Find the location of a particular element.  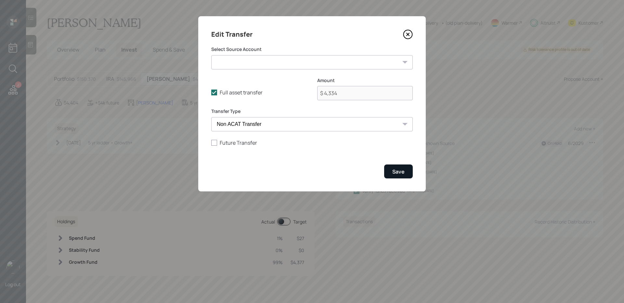

label: Amount is located at coordinates (365, 81).